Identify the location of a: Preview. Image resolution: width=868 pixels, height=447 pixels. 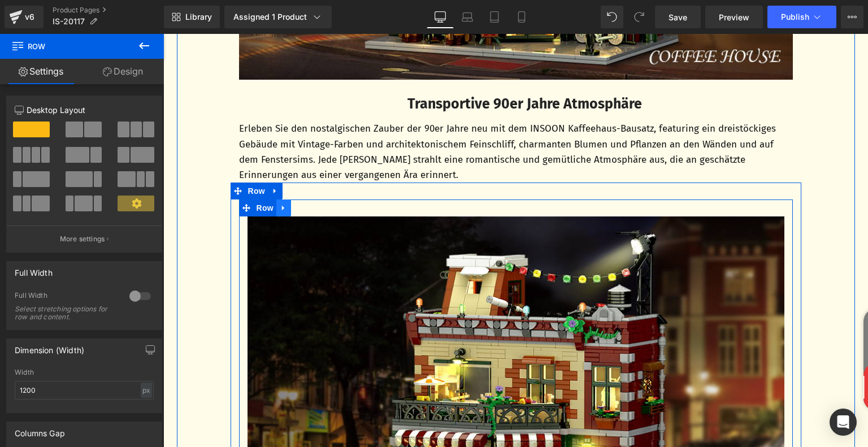
(734, 17).